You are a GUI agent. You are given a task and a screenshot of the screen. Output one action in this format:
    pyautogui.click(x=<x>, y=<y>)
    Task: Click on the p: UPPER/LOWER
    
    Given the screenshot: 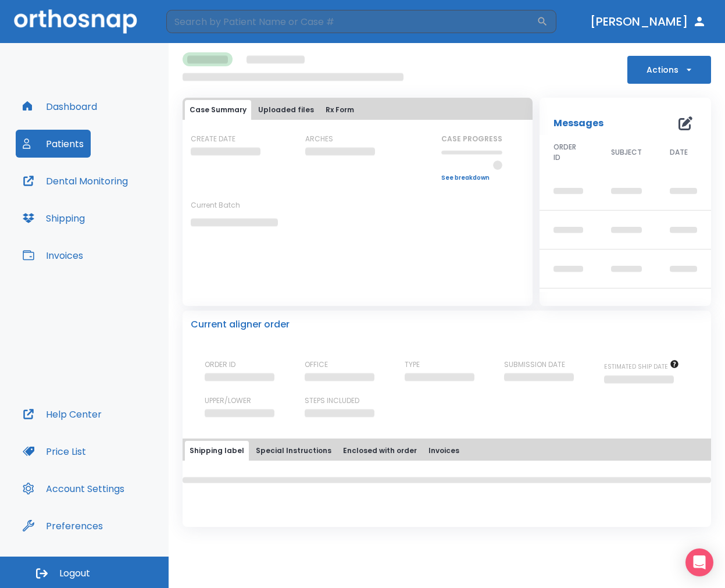 What is the action you would take?
    pyautogui.click(x=228, y=401)
    